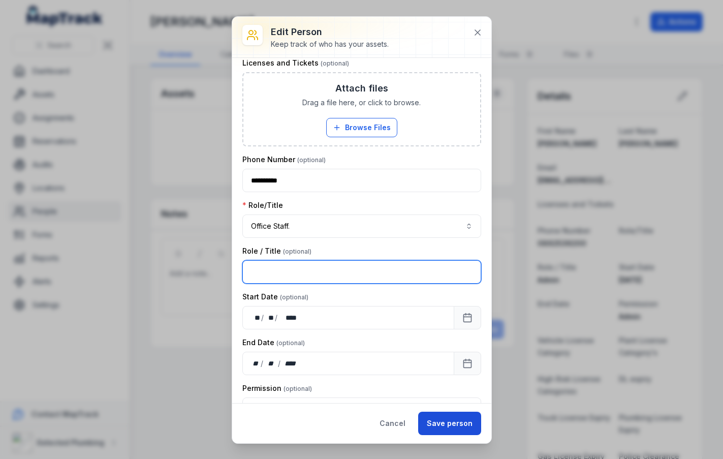 Image resolution: width=723 pixels, height=459 pixels. I want to click on label: Permission, so click(277, 388).